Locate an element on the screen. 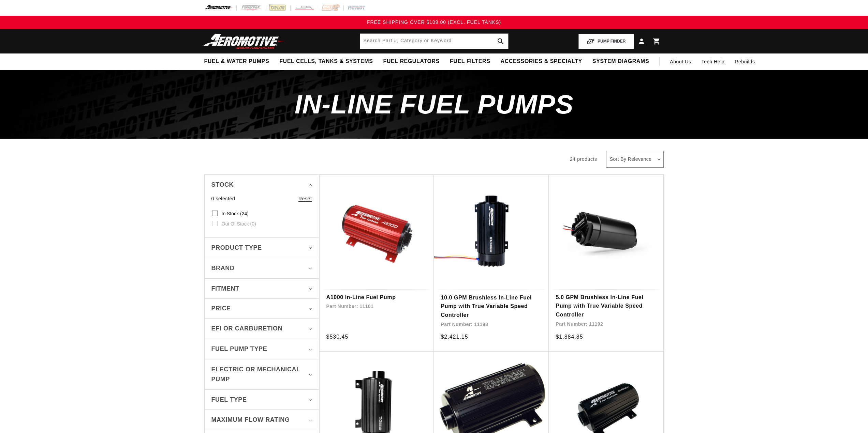  span: In stock (24) is located at coordinates (235, 214).